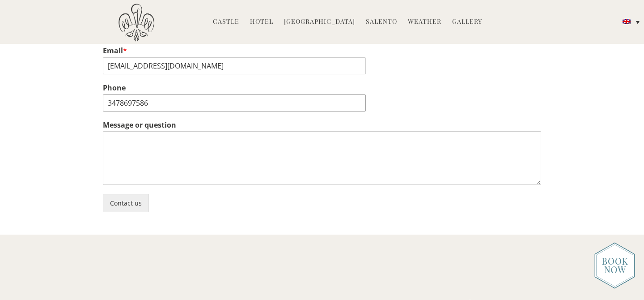 The height and width of the screenshot is (300, 644). Describe the element at coordinates (226, 22) in the screenshot. I see `a: Castle` at that location.